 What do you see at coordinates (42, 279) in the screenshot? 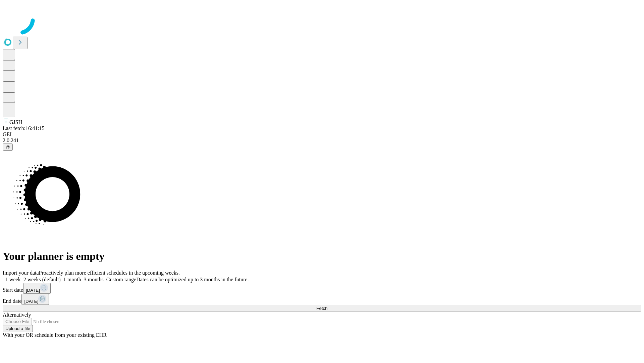
I see `span: 2 weeks (default)` at bounding box center [42, 279].